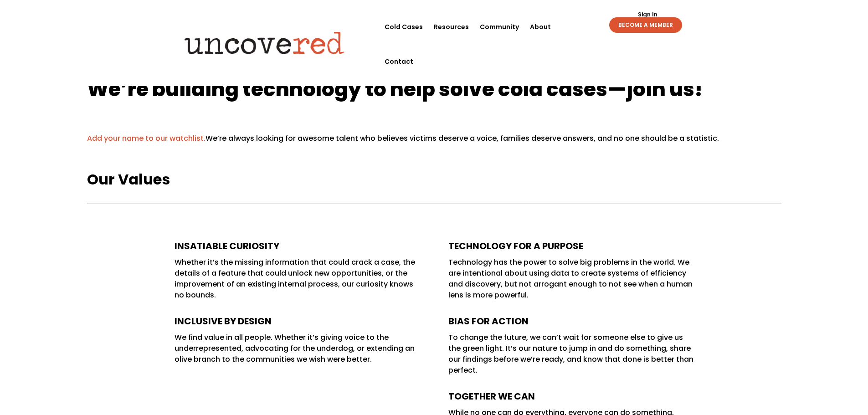 The width and height of the screenshot is (868, 415). I want to click on p: We find value in all people. Whether it’s giving voice to the underrepresented, advocating for th..., so click(297, 349).